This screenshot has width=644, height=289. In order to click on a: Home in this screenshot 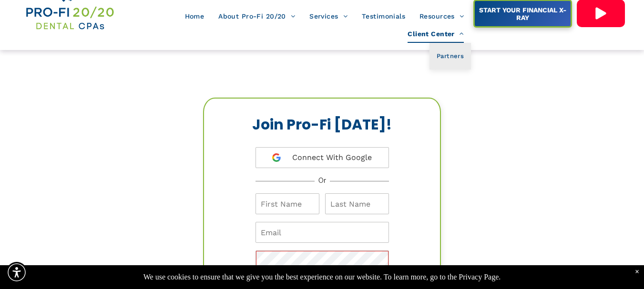, I will do `click(195, 16)`.